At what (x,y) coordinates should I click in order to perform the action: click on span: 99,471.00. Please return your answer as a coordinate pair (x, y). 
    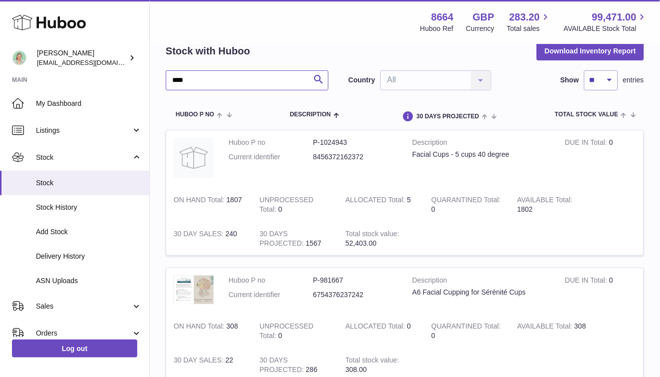
    Looking at the image, I should click on (614, 17).